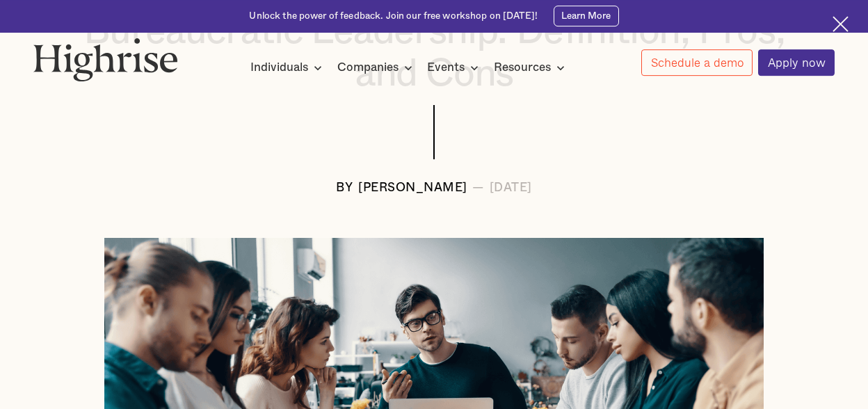  Describe the element at coordinates (796, 62) in the screenshot. I see `a: Apply now` at that location.